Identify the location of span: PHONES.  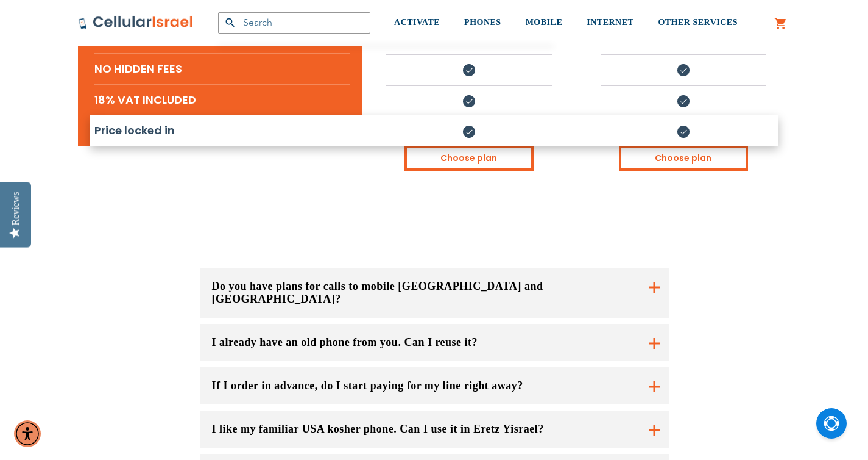
(483, 22).